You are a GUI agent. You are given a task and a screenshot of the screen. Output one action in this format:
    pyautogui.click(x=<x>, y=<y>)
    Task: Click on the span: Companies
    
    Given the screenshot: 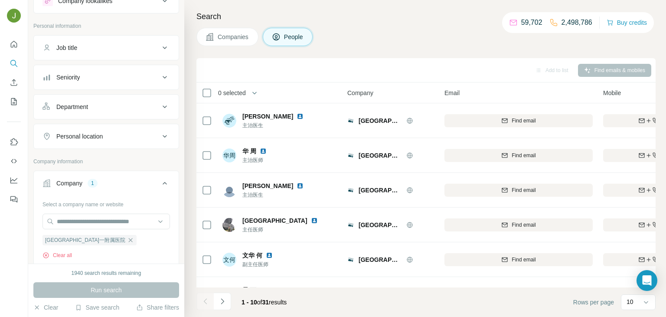 What is the action you would take?
    pyautogui.click(x=233, y=37)
    